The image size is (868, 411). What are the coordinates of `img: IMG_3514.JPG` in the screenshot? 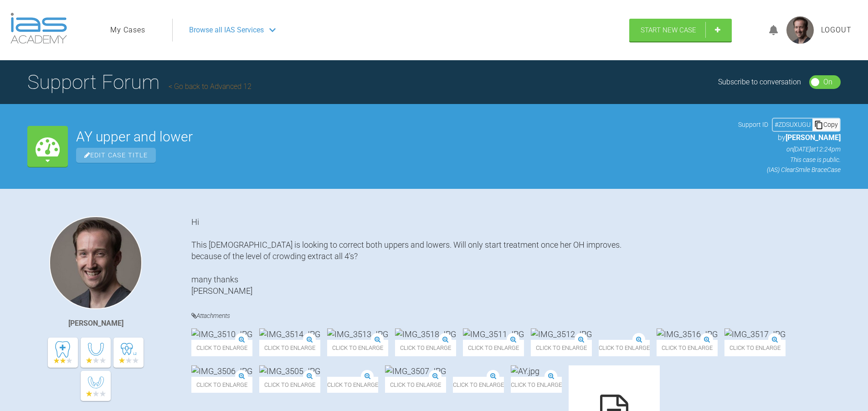 It's located at (290, 333).